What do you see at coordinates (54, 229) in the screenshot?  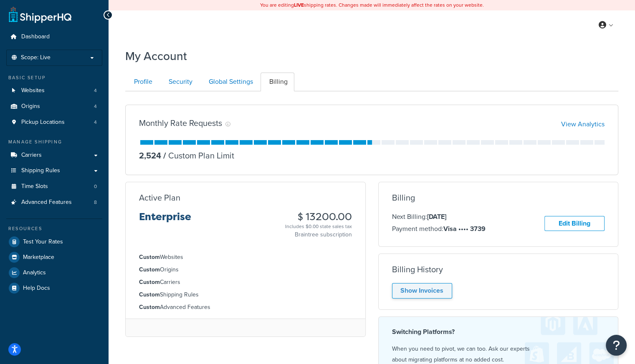 I see `div: Resources` at bounding box center [54, 229].